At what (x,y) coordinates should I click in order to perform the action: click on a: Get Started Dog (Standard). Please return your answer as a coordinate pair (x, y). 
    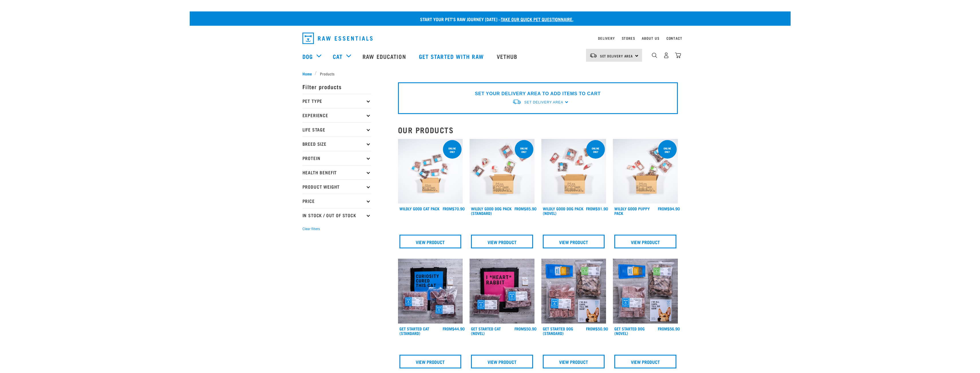
    Looking at the image, I should click on (558, 331).